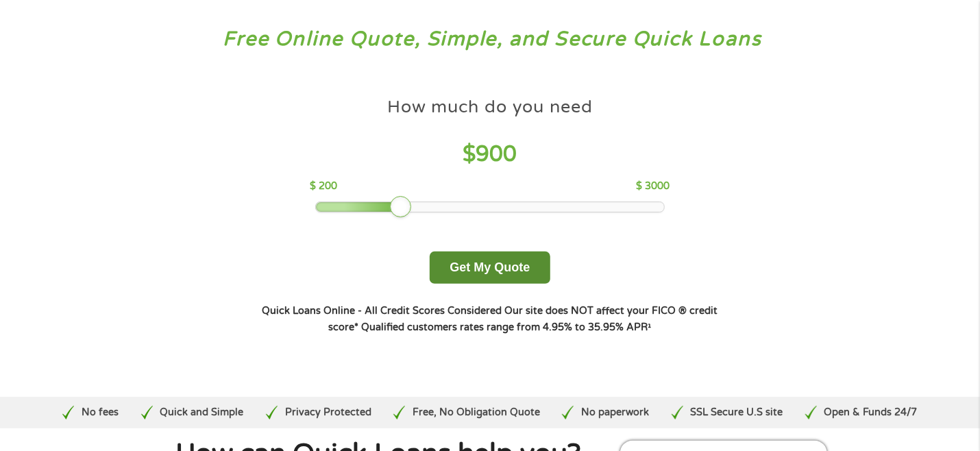 Image resolution: width=980 pixels, height=451 pixels. What do you see at coordinates (382, 310) in the screenshot?
I see `strong: Quick Loans Online - All Credit Scores Considered` at bounding box center [382, 310].